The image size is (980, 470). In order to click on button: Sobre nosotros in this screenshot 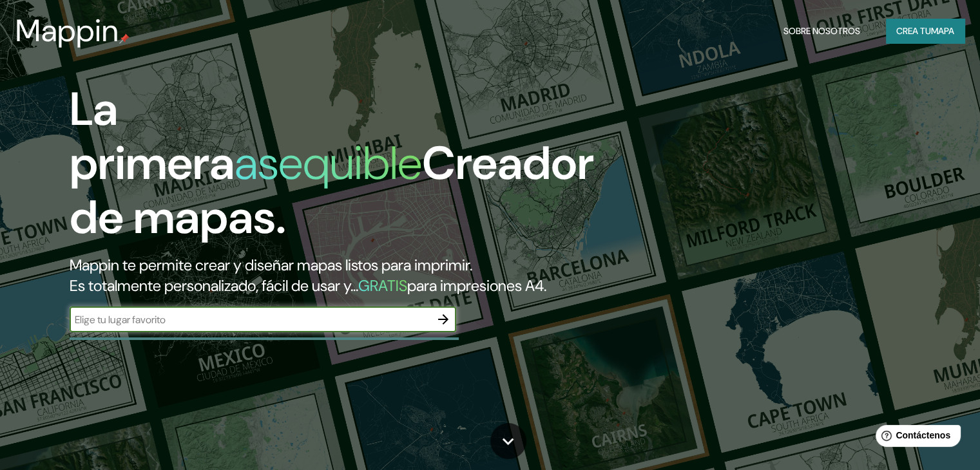, I will do `click(822, 31)`.